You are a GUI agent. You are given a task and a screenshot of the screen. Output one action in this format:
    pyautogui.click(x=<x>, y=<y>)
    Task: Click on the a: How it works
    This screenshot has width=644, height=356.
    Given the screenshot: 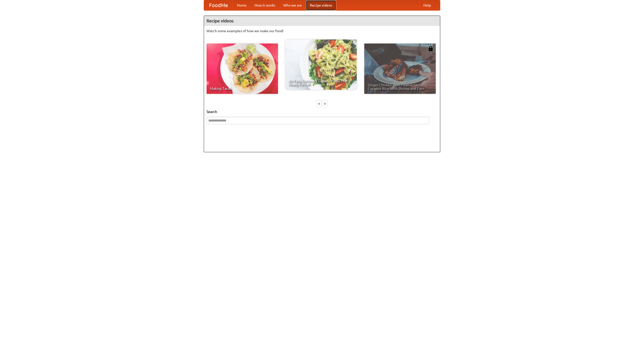 What is the action you would take?
    pyautogui.click(x=265, y=5)
    